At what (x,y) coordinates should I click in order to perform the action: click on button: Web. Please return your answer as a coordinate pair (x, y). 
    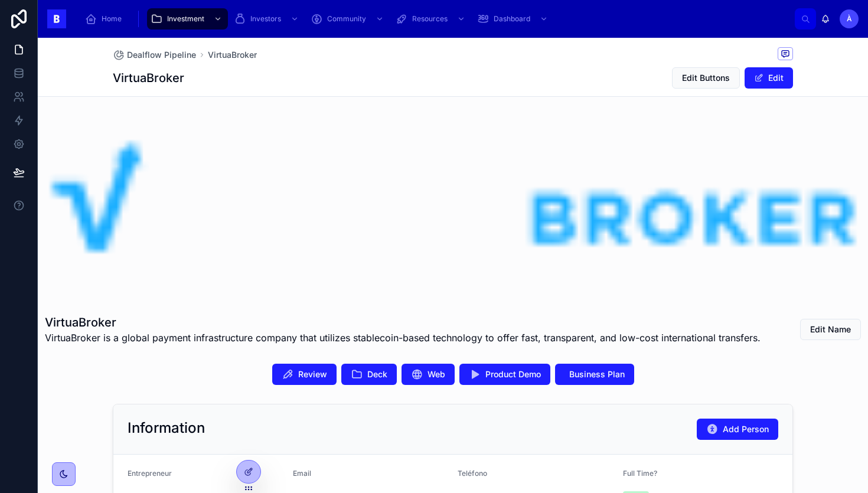
    Looking at the image, I should click on (428, 374).